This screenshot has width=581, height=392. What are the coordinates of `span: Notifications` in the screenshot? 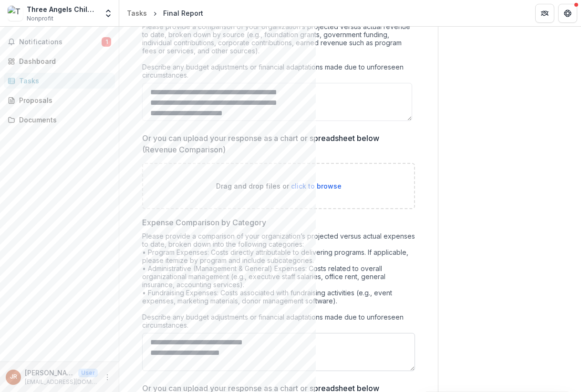 It's located at (60, 42).